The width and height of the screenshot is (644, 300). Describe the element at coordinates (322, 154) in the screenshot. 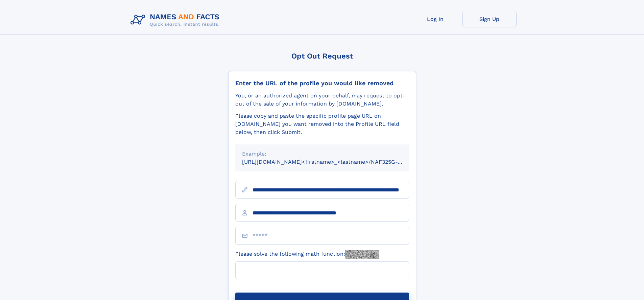

I see `div: Example:` at that location.